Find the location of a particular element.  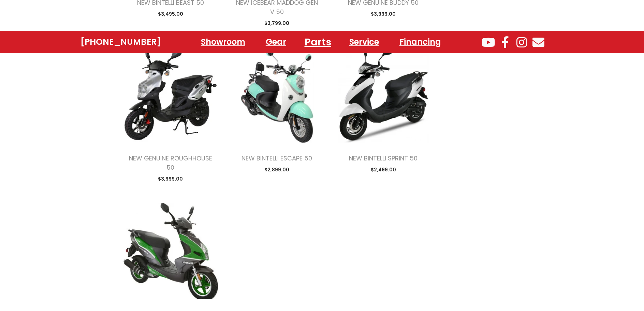

a: NEW GENUINE ROUGHHOUSE 50 is located at coordinates (171, 162).